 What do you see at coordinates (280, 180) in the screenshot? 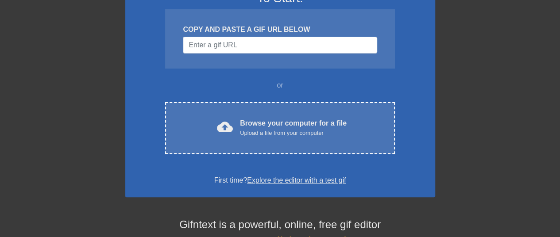
I see `div: First time?` at bounding box center [280, 180].